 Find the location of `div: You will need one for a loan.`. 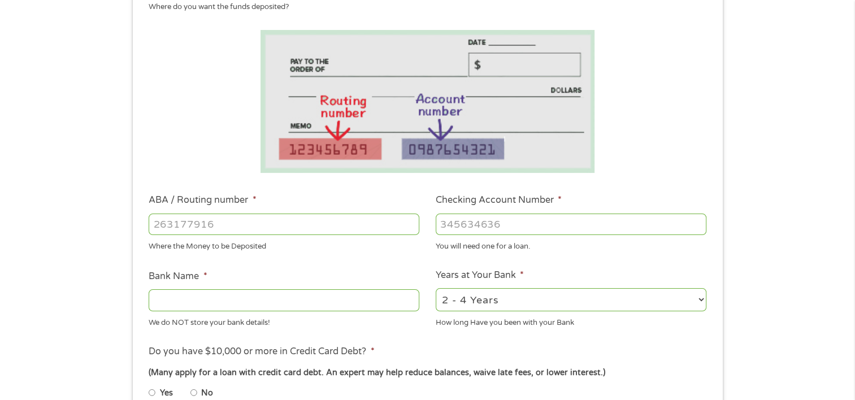

div: You will need one for a loan. is located at coordinates (571, 245).